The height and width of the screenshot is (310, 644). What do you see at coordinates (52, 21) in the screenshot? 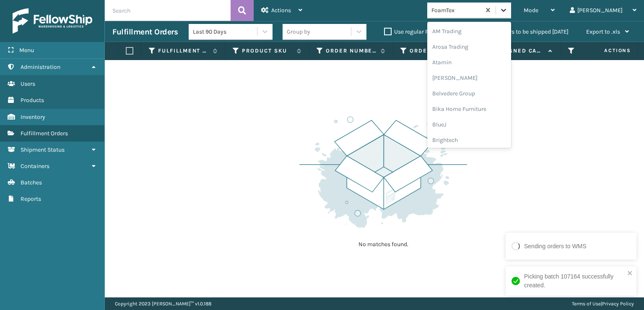
I see `img: logo` at bounding box center [52, 21].